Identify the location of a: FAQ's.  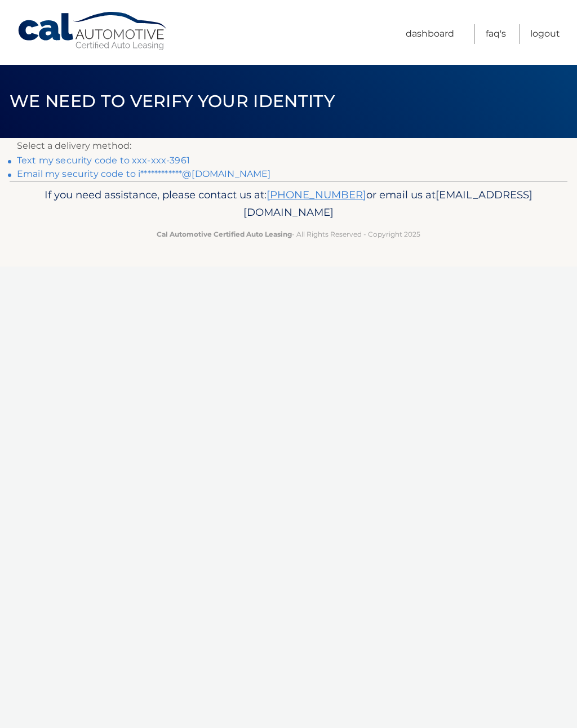
(496, 34).